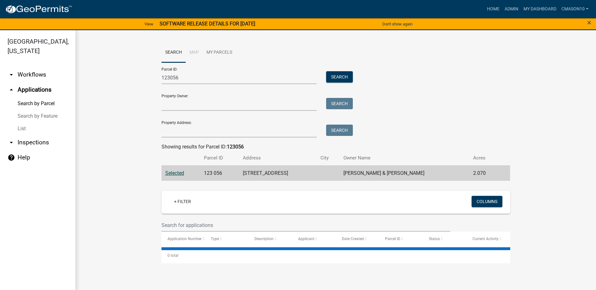 This screenshot has height=290, width=596. Describe the element at coordinates (357, 239) in the screenshot. I see `datatable-header-cell: Date Created` at that location.